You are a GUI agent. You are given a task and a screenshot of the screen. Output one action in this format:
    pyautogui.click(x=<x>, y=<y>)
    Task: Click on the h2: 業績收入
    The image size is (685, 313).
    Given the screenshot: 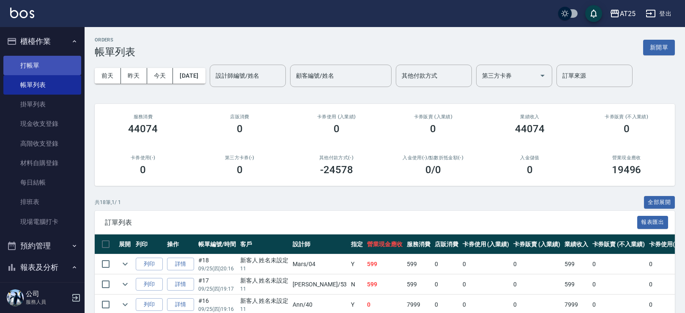 What is the action you would take?
    pyautogui.click(x=530, y=117)
    